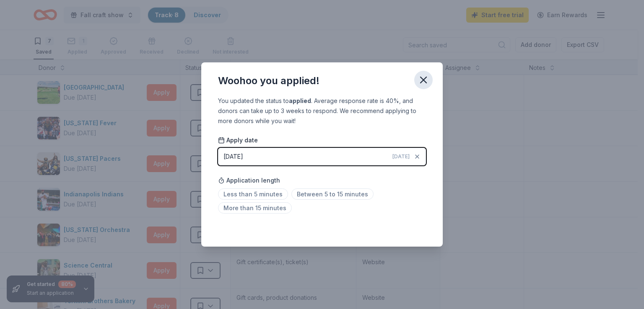 The width and height of the screenshot is (644, 309). I want to click on span: More than 15 minutes, so click(255, 208).